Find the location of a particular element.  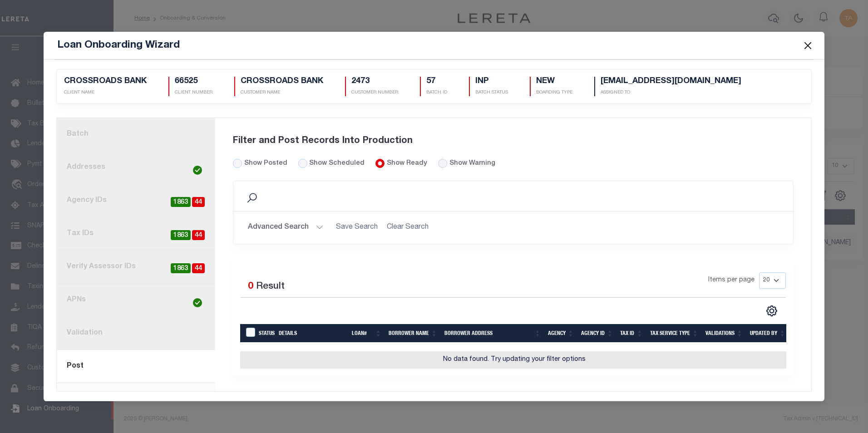

h5: 2473 is located at coordinates (375, 82).